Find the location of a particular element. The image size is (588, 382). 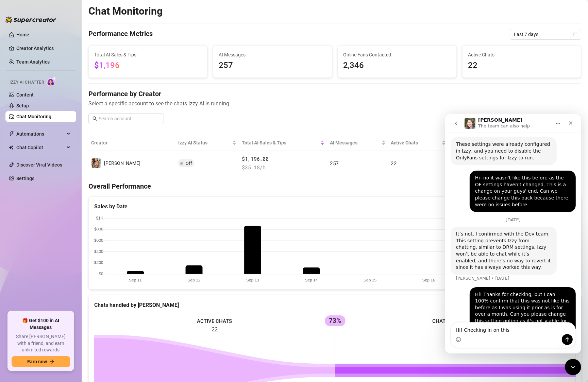

span: calendar is located at coordinates (575, 34).